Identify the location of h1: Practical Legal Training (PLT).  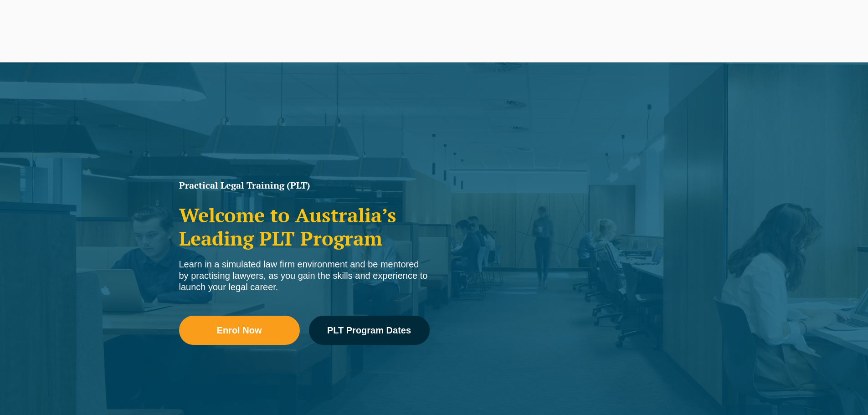
(304, 185).